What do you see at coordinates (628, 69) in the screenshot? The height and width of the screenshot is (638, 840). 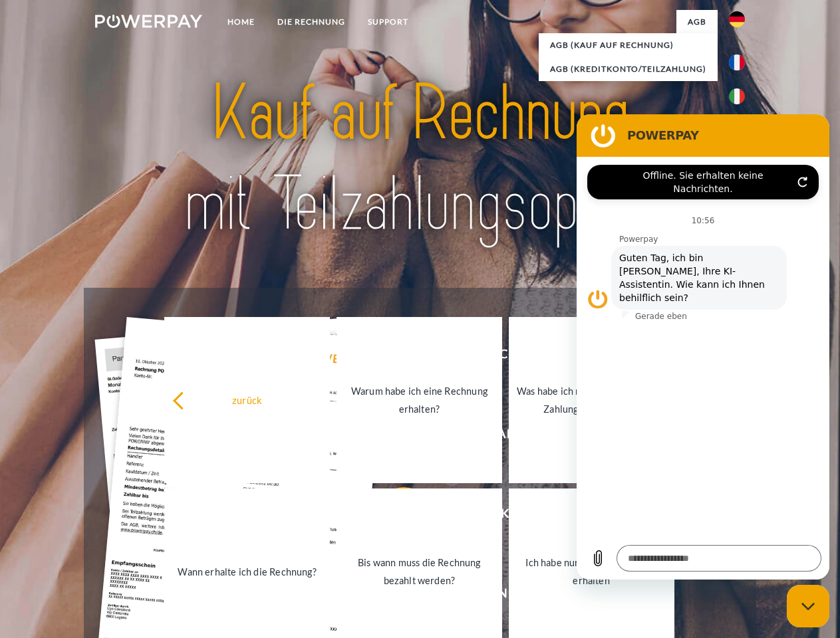 I see `a: AGB (Kreditkonto/Teilzahlung)` at bounding box center [628, 69].